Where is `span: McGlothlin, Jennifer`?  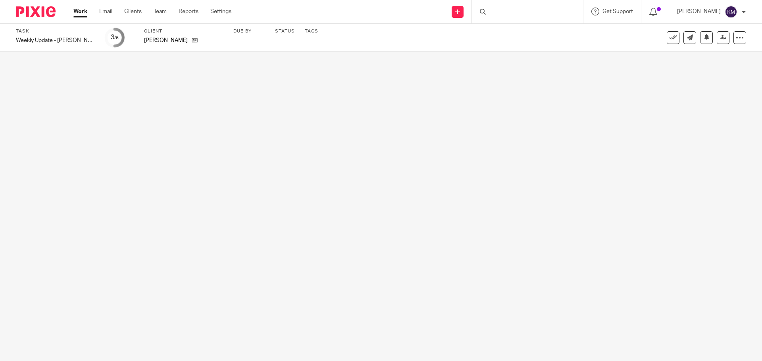
span: McGlothlin, Jennifer is located at coordinates (166, 40).